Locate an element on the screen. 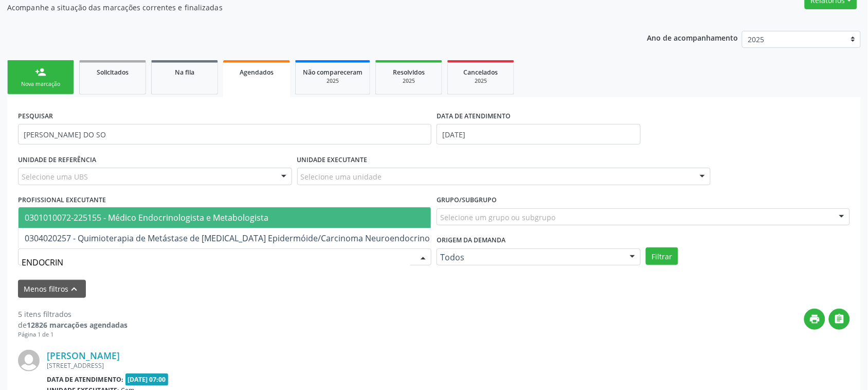 The image size is (868, 390). i: print is located at coordinates (815, 319).